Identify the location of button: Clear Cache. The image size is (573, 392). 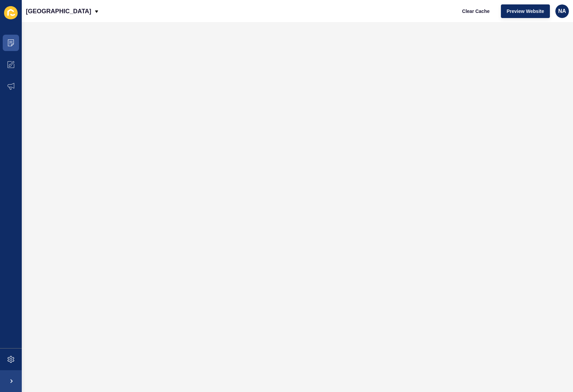
(475, 11).